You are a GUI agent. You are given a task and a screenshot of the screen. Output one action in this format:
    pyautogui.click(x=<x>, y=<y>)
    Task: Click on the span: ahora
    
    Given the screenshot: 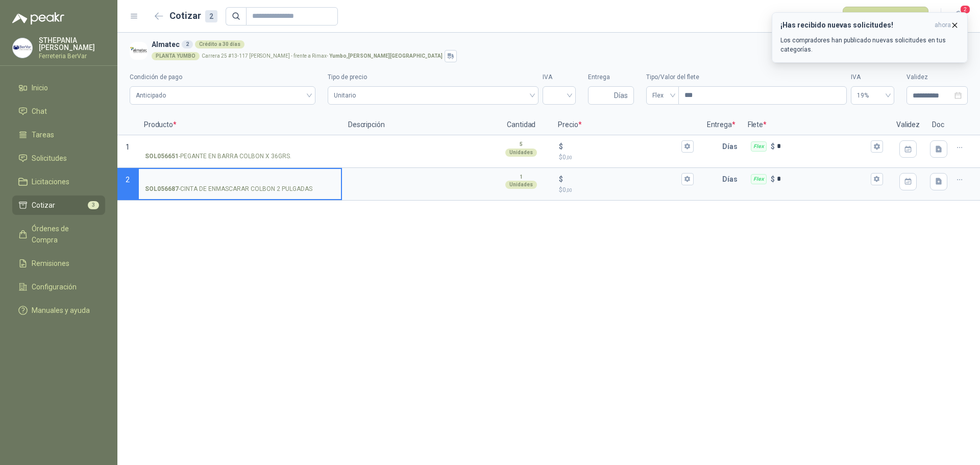 What is the action you would take?
    pyautogui.click(x=943, y=25)
    